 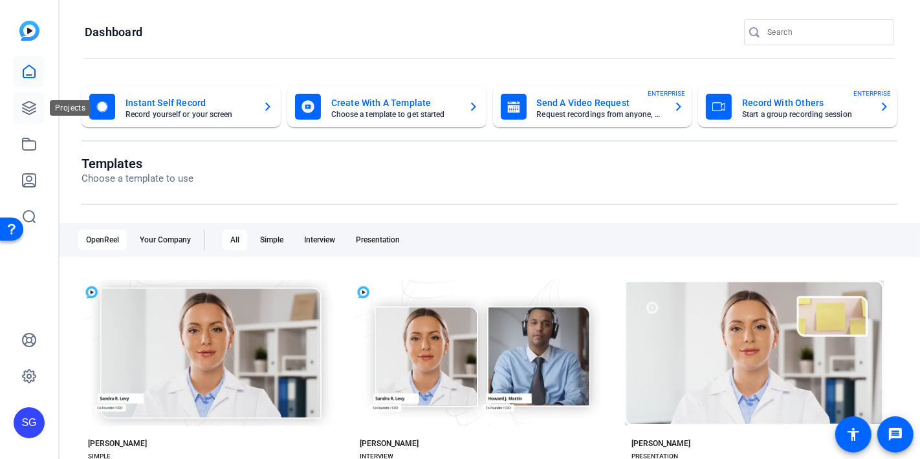 What do you see at coordinates (600, 103) in the screenshot?
I see `mat-card-title: Send A Video Request` at bounding box center [600, 103].